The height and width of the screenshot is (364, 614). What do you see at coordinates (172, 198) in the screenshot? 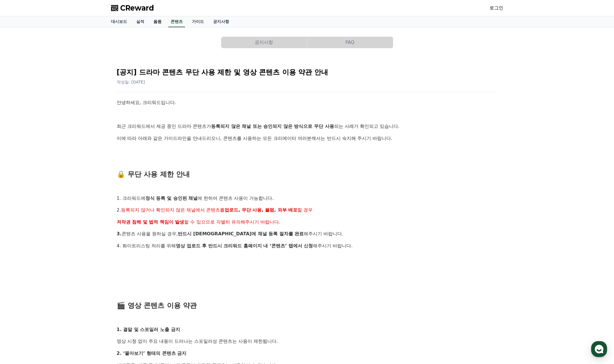
I see `strong: 정식 등록 및 승인된 채널` at bounding box center [172, 198].